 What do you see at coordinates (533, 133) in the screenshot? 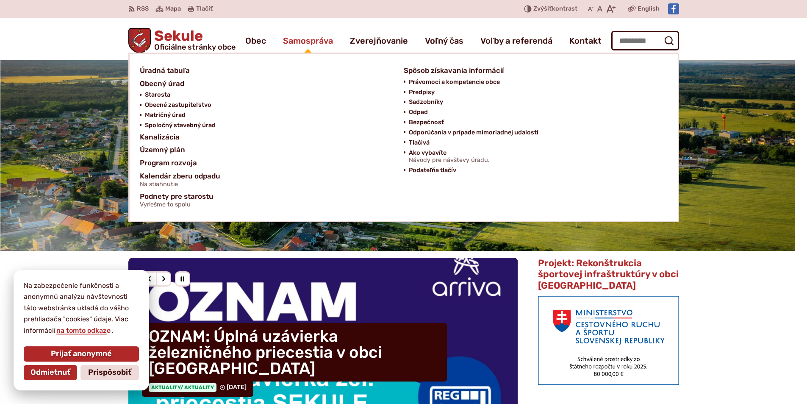
I see `a: Odporúčania v prípade mimoriadnej udalosti` at bounding box center [533, 133].